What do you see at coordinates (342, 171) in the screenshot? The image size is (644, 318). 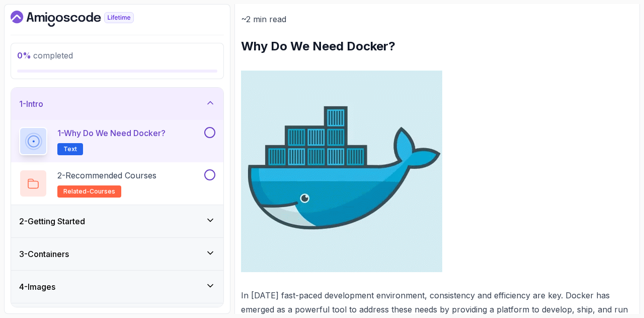 I see `img: Docker logo` at bounding box center [342, 171].